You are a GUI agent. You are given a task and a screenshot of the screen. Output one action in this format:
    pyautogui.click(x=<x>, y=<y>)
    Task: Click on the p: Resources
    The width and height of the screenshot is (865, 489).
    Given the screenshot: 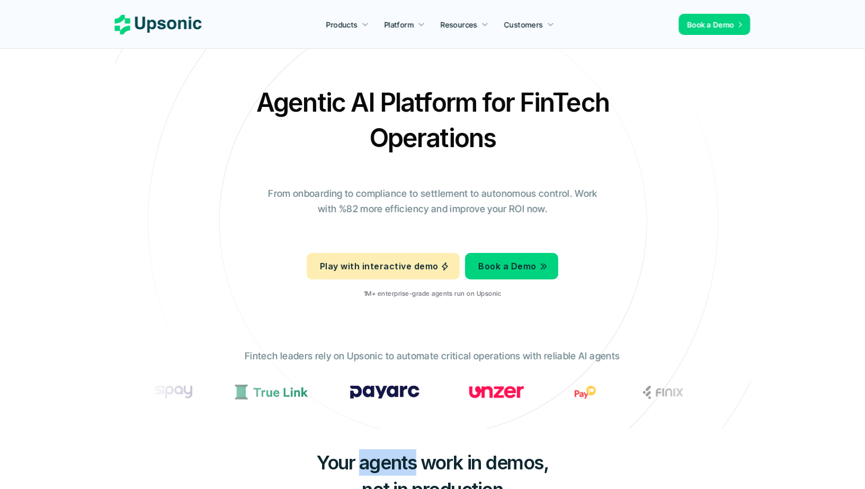 What is the action you would take?
    pyautogui.click(x=459, y=24)
    